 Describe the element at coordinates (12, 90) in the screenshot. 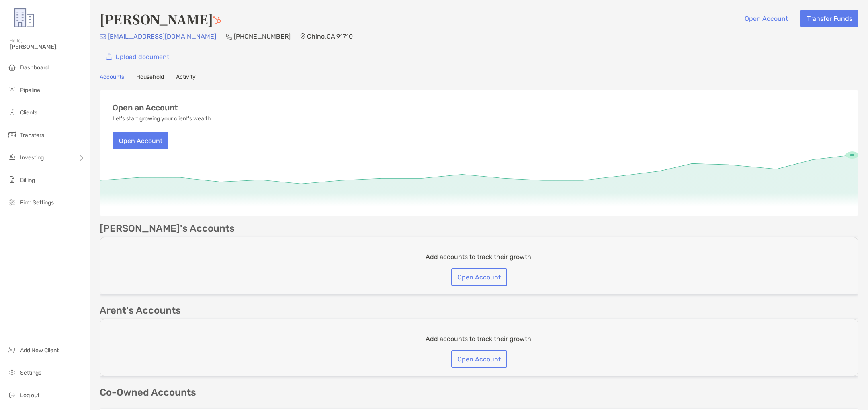

I see `img: pipeline icon` at that location.